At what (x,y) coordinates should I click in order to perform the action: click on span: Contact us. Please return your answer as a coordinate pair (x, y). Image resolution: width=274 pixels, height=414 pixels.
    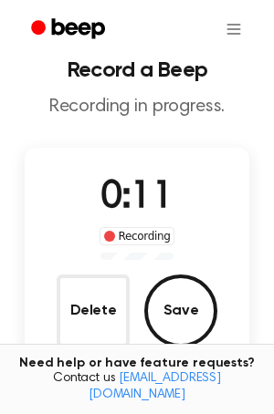
    Looking at the image, I should click on (137, 387).